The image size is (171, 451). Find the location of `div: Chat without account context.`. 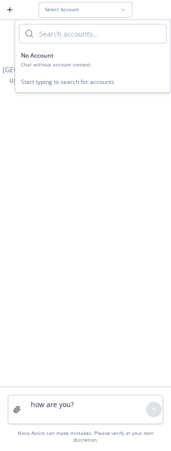

div: Chat without account context. is located at coordinates (93, 64).